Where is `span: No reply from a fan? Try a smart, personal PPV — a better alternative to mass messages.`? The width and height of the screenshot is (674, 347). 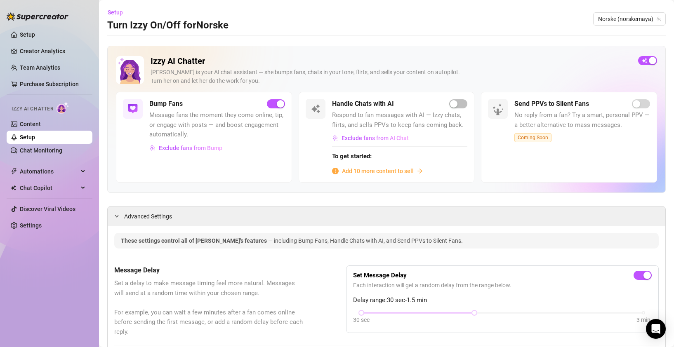 span: No reply from a fan? Try a smart, personal PPV — a better alternative to mass messages. is located at coordinates (582, 120).